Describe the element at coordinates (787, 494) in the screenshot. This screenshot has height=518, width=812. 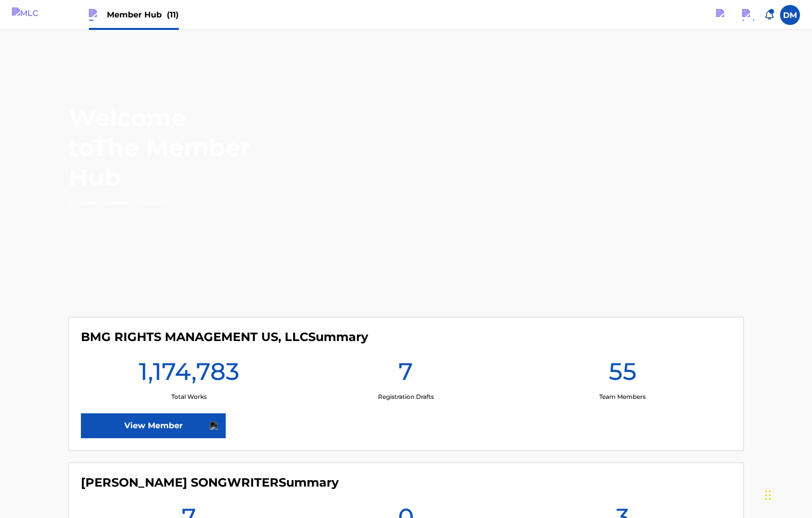
I see `div: Chat Widget` at that location.